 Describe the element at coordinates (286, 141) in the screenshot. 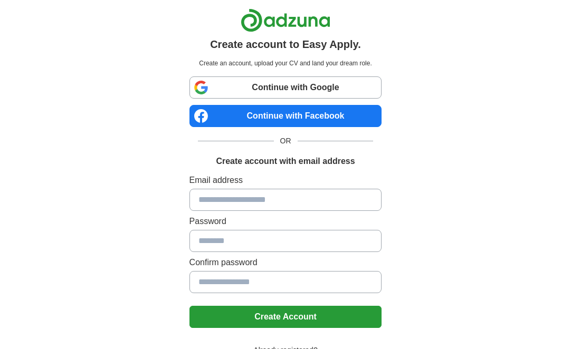

I see `span: OR` at that location.